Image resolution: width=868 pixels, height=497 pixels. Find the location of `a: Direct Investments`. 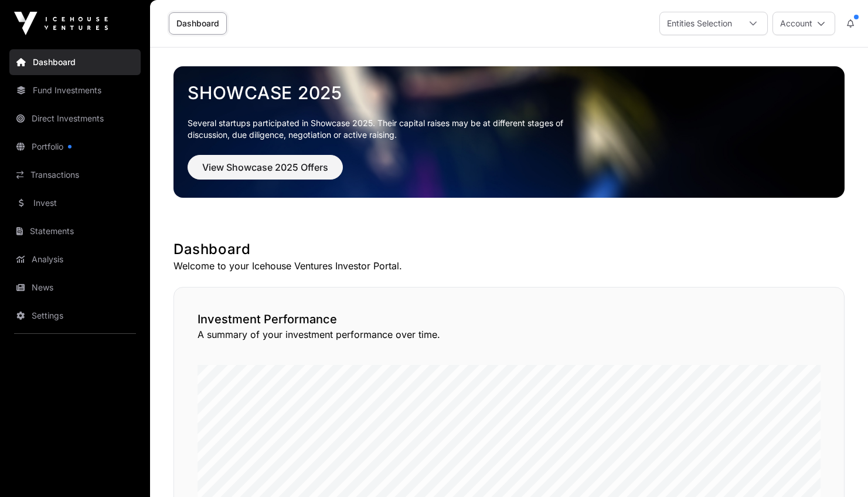

a: Direct Investments is located at coordinates (75, 119).